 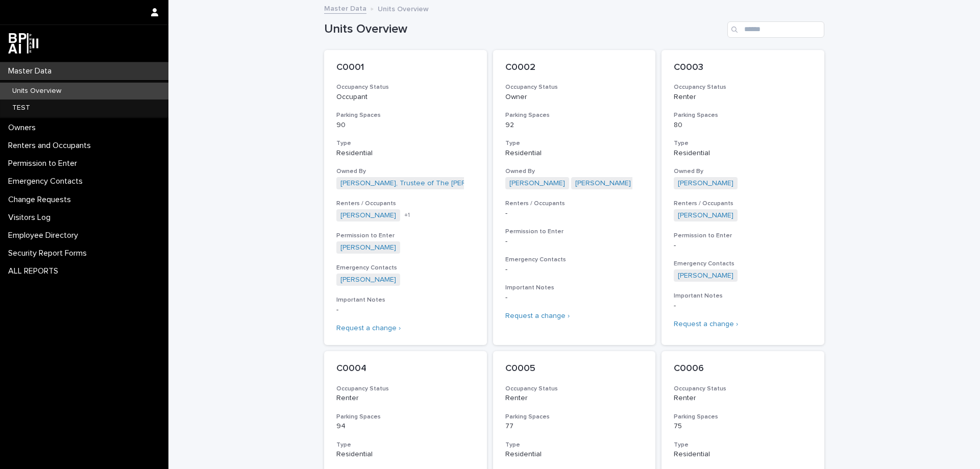 What do you see at coordinates (45, 163) in the screenshot?
I see `p: Permission to Enter` at bounding box center [45, 163].